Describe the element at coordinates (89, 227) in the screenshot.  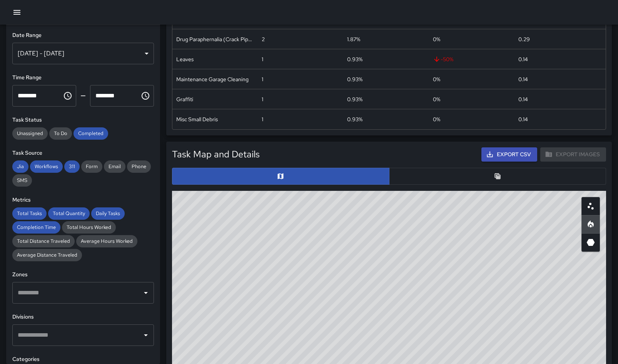
I see `span: Total Hours Worked` at that location.